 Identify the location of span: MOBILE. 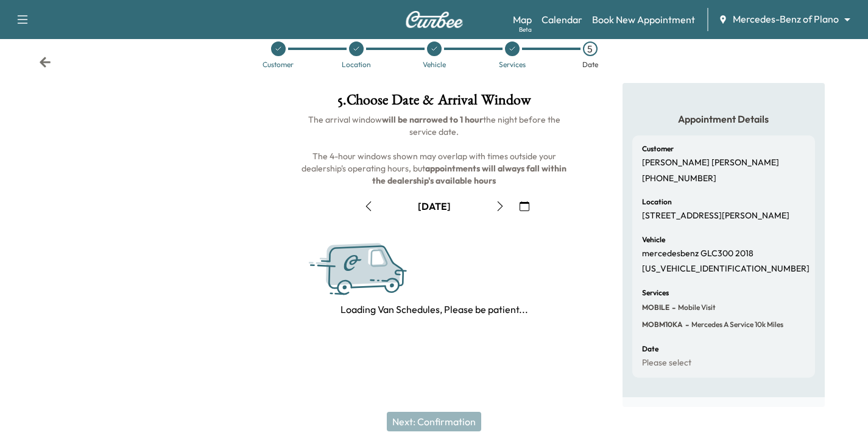
(656, 307).